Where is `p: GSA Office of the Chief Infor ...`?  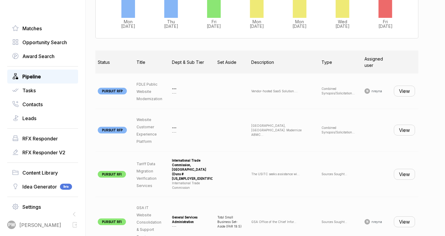 p: GSA Office of the Chief Infor ... is located at coordinates (282, 222).